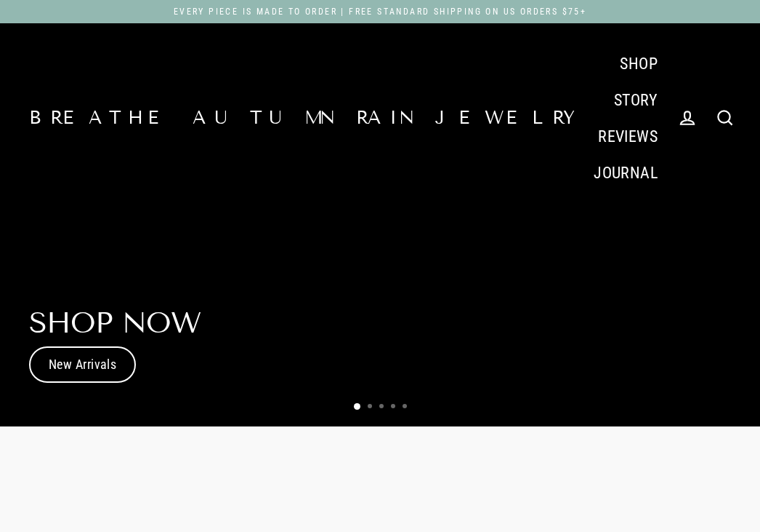 Image resolution: width=760 pixels, height=532 pixels. Describe the element at coordinates (626, 173) in the screenshot. I see `a: JOURNAL` at that location.